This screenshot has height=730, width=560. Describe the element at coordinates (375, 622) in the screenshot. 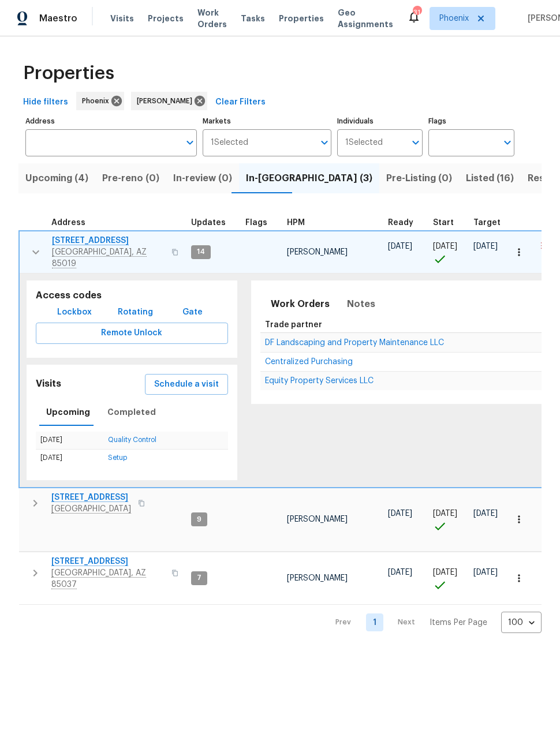

I see `a: Goto page 1` at that location.